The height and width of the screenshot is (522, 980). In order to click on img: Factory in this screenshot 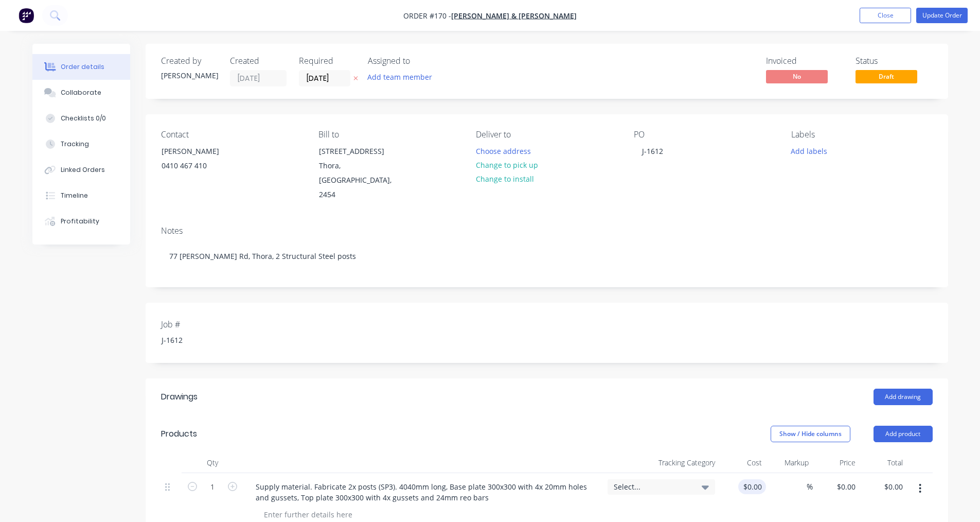, I will do `click(26, 16)`.